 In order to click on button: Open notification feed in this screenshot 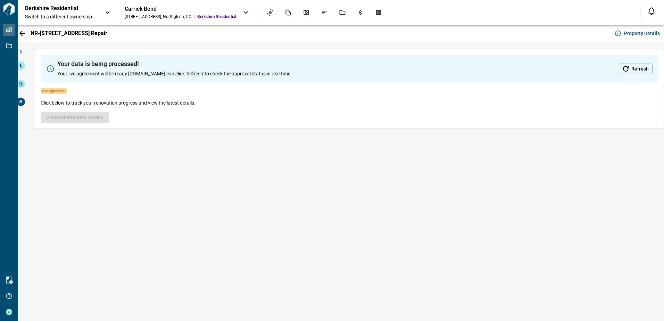, I will do `click(651, 11)`.